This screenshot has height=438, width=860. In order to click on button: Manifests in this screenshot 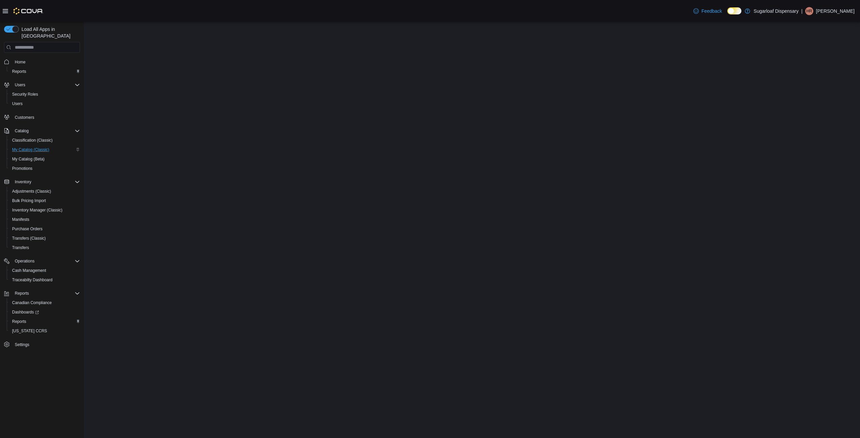, I will do `click(45, 220)`.